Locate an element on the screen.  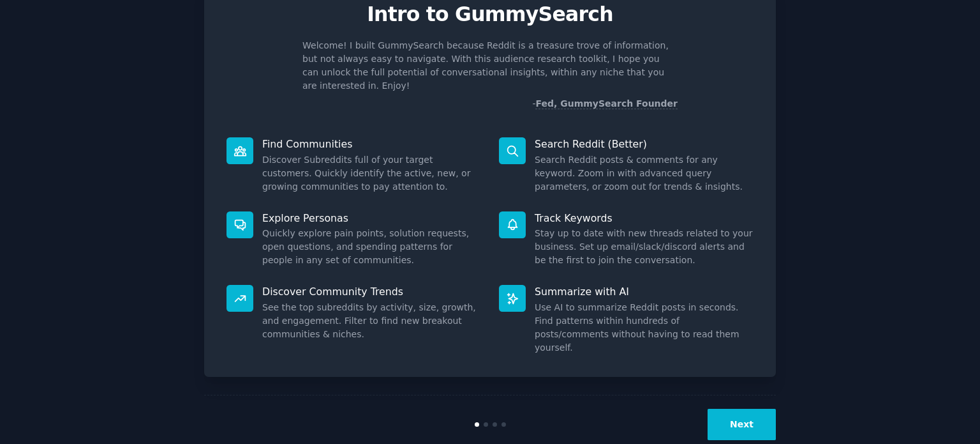
p: Discover Community Trends is located at coordinates (371, 291).